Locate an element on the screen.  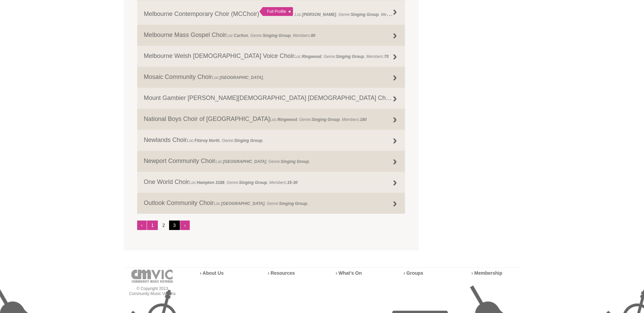
a: › Groups is located at coordinates (414, 273).